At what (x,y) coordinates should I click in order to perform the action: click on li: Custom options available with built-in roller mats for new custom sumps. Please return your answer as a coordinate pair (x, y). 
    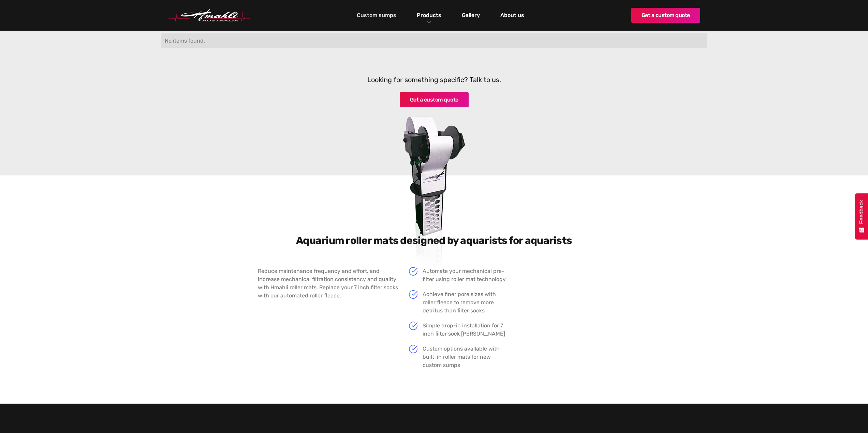
    Looking at the image, I should click on (458, 357).